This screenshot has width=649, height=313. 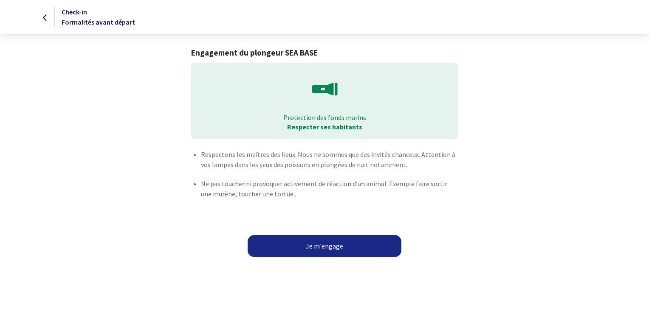 I want to click on p: Ne pas toucher ni provoquer activement de réaction d’un animal. Exemple faire sortir une murène, ..., so click(x=329, y=189).